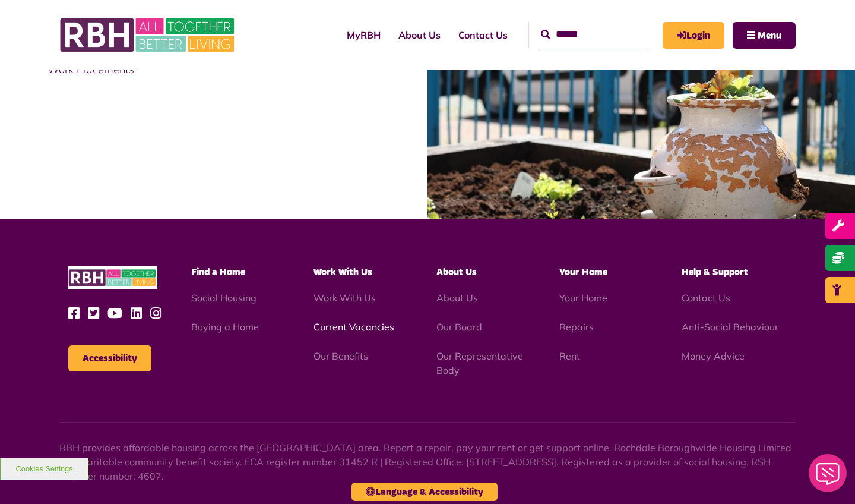 The width and height of the screenshot is (855, 504). What do you see at coordinates (713, 356) in the screenshot?
I see `a: Money Advice` at bounding box center [713, 356].